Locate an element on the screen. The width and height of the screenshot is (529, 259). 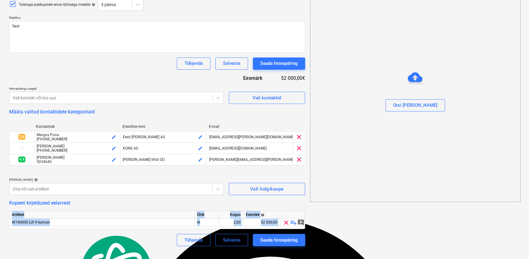
div: KONE AS is located at coordinates (163, 148).